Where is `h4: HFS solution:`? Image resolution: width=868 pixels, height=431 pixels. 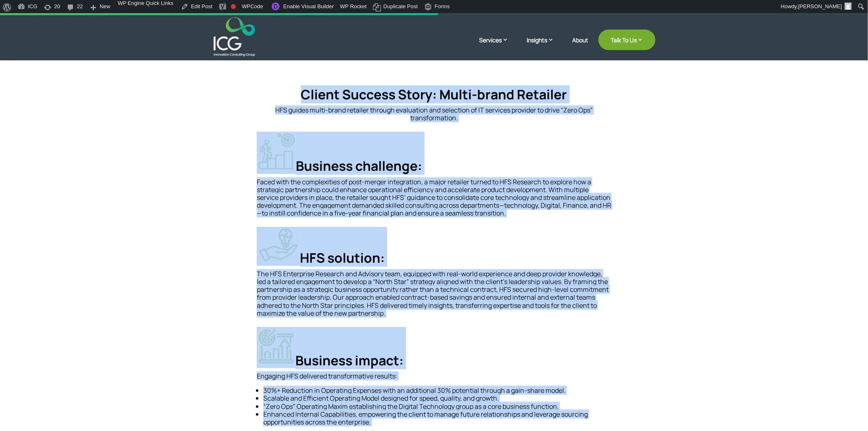 h4: HFS solution: is located at coordinates (434, 248).